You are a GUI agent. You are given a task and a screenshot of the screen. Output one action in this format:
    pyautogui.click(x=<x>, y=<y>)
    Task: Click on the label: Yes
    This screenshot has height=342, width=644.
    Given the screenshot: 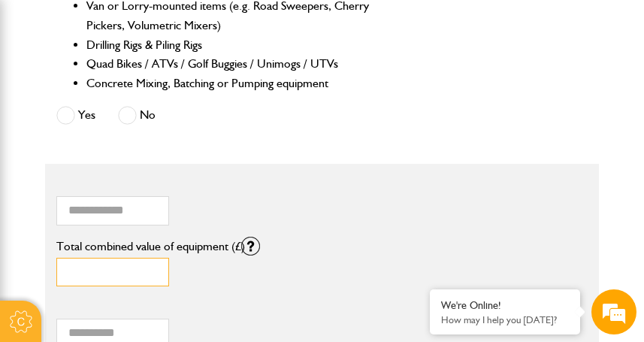 What is the action you would take?
    pyautogui.click(x=76, y=115)
    